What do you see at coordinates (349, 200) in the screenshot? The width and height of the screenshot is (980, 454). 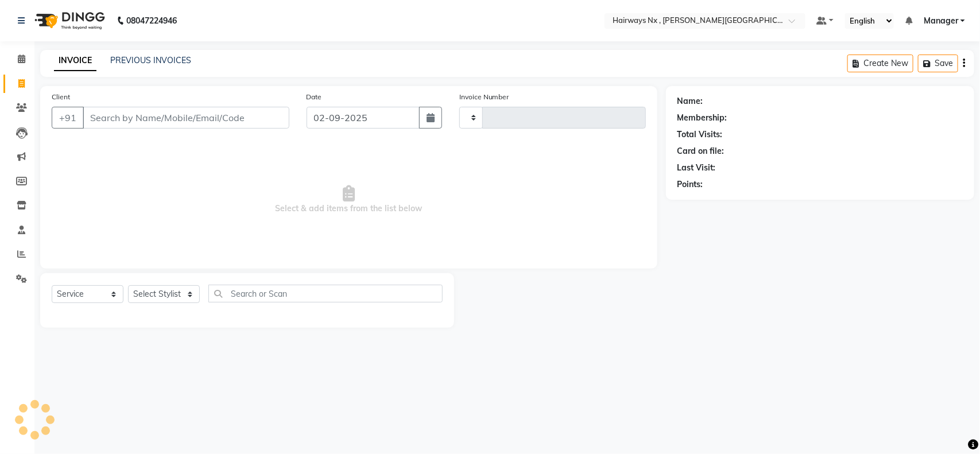 I see `span: Select & add items from the list below` at bounding box center [349, 200].